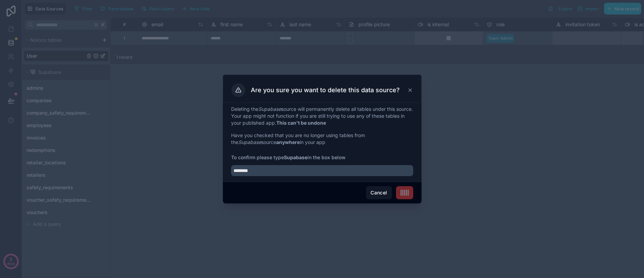  What do you see at coordinates (322, 139) in the screenshot?
I see `p: Have you checked that you are no longer using tables from the source in your app` at bounding box center [322, 139].